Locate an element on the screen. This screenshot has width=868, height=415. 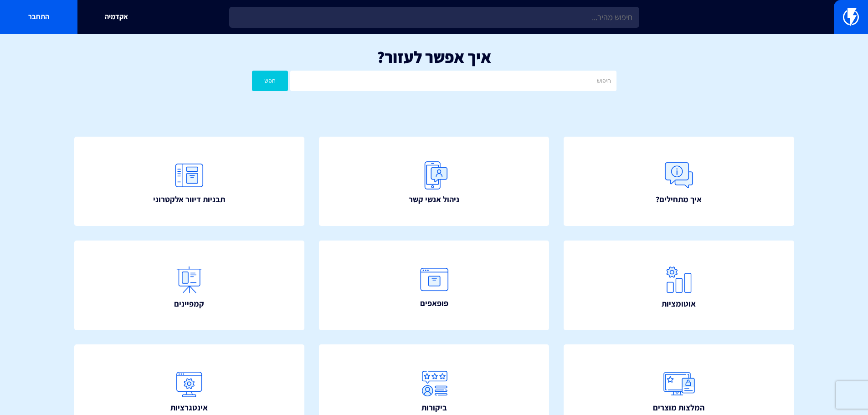
a: תבניות דיוור אלקטרוני is located at coordinates (189, 181).